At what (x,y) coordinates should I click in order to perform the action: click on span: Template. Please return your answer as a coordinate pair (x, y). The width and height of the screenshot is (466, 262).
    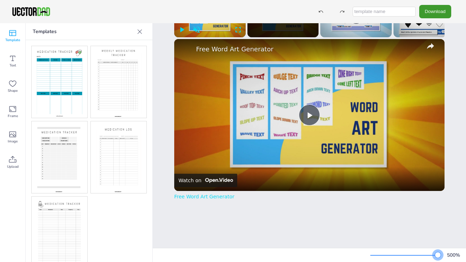
    Looking at the image, I should click on (13, 40).